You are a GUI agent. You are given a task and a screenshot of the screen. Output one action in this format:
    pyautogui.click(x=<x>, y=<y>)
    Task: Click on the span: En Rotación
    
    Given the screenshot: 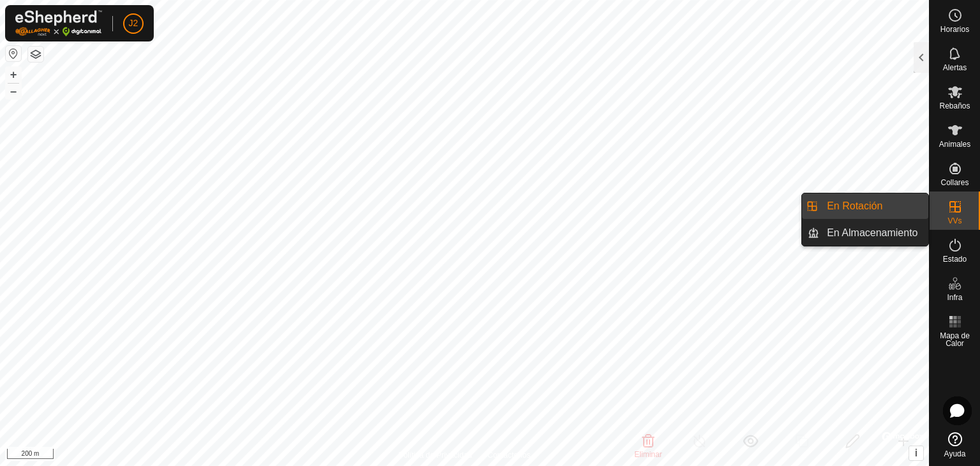 What is the action you would take?
    pyautogui.click(x=854, y=206)
    